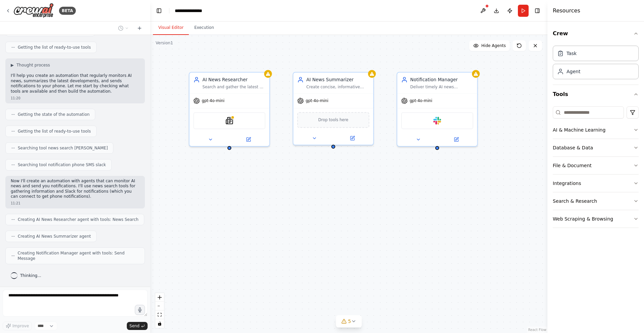 This screenshot has height=333, width=644. Describe the element at coordinates (442, 79) in the screenshot. I see `div: Notification Manager` at that location.